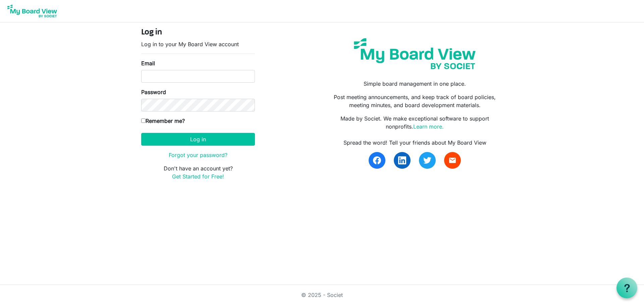  I want to click on label: Remember me?, so click(163, 121).